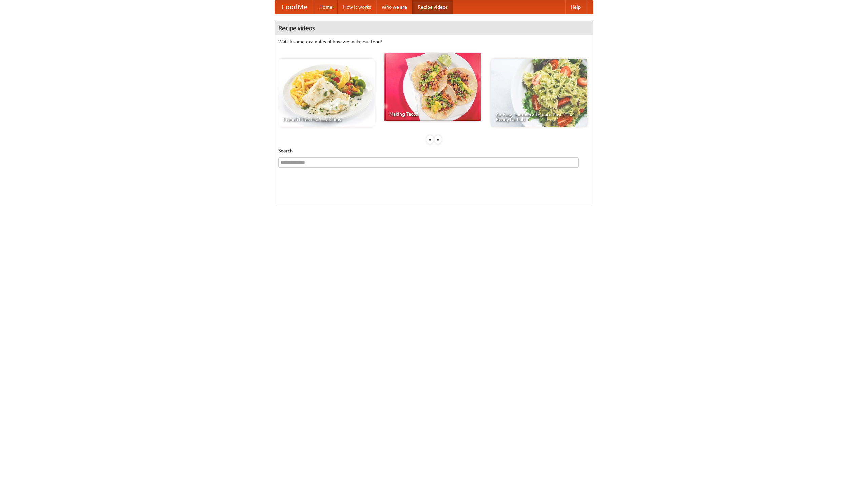 Image resolution: width=868 pixels, height=480 pixels. What do you see at coordinates (539, 92) in the screenshot?
I see `a: An Easy, Summery Tomato Pasta That's Ready for Fall` at bounding box center [539, 92].